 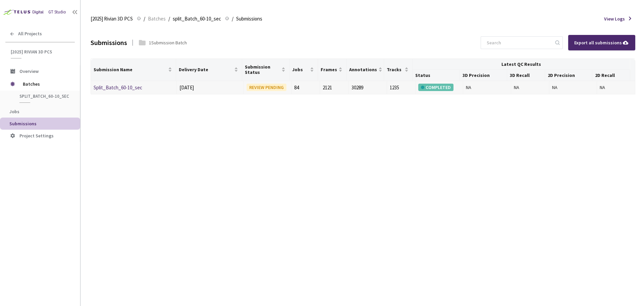 What do you see at coordinates (398, 70) in the screenshot?
I see `th: Tracks` at bounding box center [398, 70].